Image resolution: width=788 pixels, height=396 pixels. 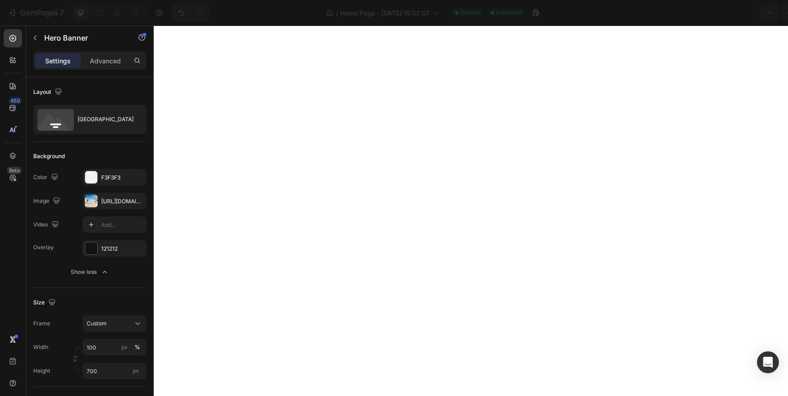 I want to click on div: Undo/Redo, so click(x=190, y=13).